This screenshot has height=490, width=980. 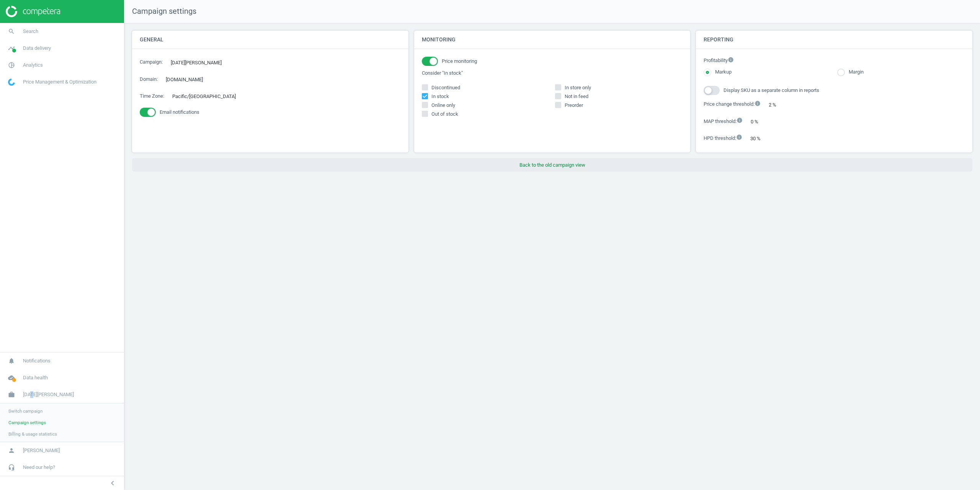 I want to click on span: In store only, so click(x=578, y=88).